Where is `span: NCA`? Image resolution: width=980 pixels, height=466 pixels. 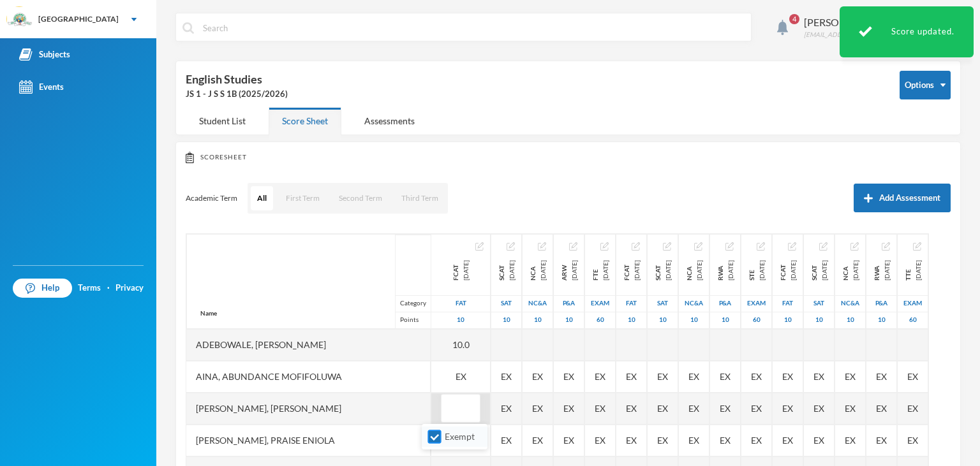
span: NCA is located at coordinates (845, 270).